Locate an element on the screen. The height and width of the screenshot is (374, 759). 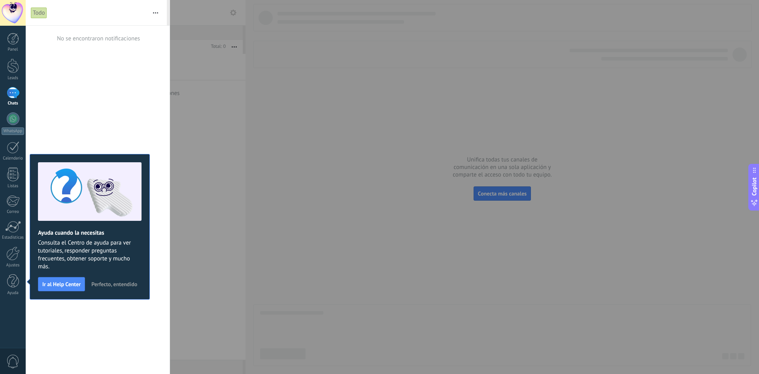
button: Ir al Help Center is located at coordinates (61, 284).